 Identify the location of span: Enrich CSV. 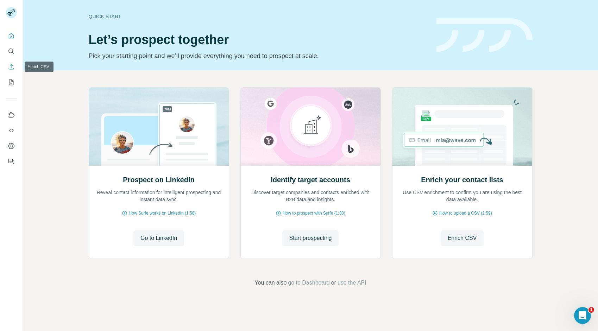
(462, 238).